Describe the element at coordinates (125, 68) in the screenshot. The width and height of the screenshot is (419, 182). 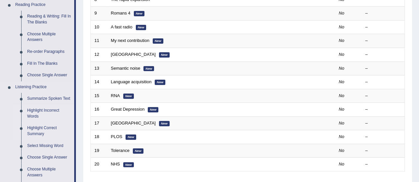
I see `a: Semantic noise` at that location.